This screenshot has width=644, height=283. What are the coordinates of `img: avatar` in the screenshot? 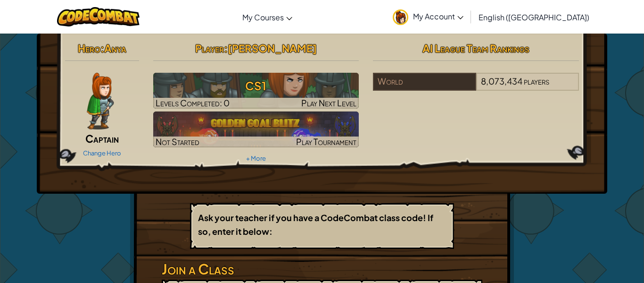 It's located at (400, 17).